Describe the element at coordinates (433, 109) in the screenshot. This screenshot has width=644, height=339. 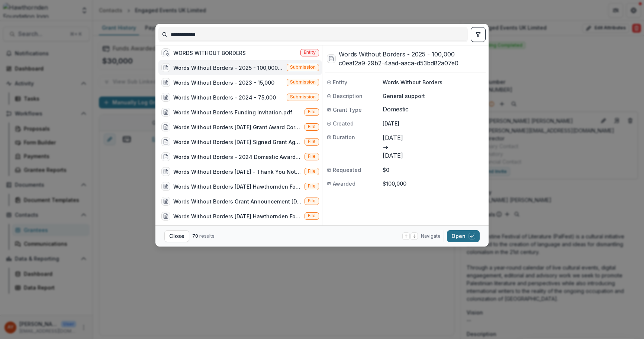
I see `span: Domestic` at that location.